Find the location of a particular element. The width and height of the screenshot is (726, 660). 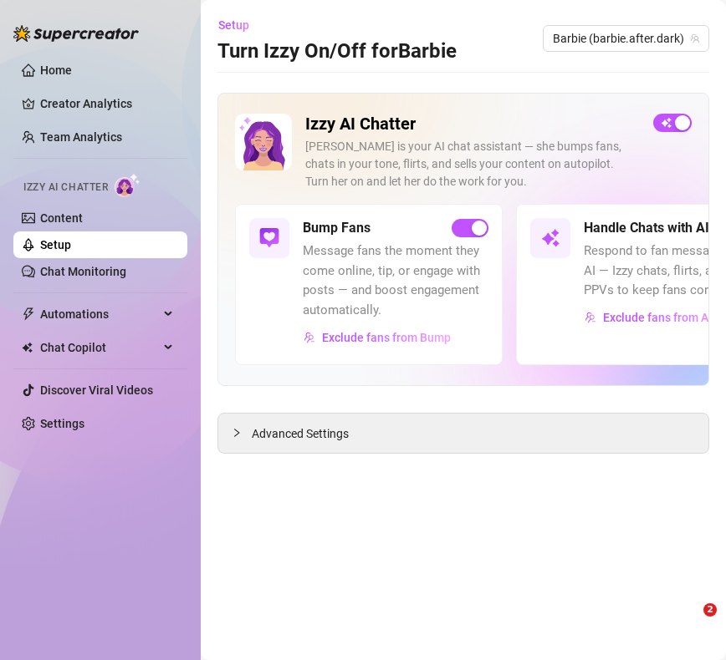

img: logo-BBDzfeDw.svg is located at coordinates (76, 33).